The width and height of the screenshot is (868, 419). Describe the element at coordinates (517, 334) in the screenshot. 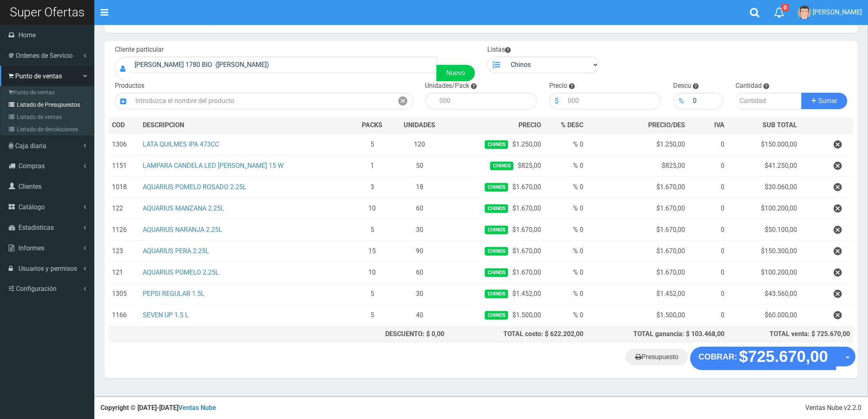

I see `div: TOTAL costo: $ 622.202,00` at that location.